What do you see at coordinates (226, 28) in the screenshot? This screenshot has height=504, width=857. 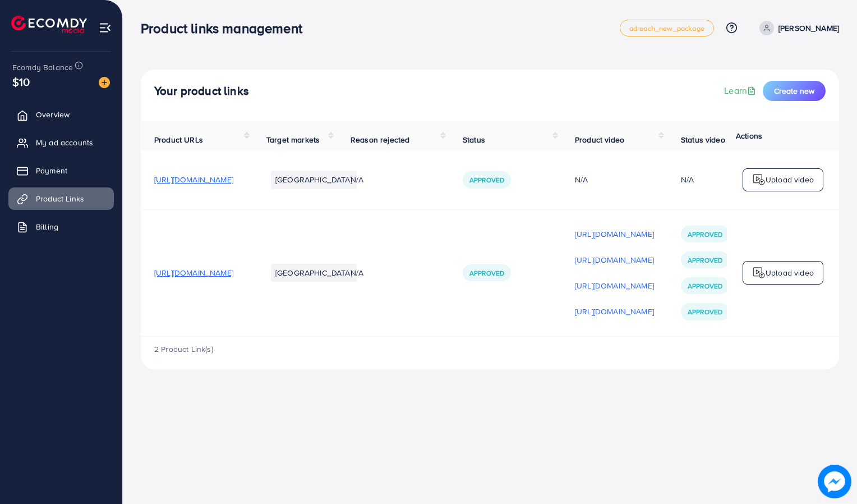 I see `h3: Product links management` at bounding box center [226, 28].